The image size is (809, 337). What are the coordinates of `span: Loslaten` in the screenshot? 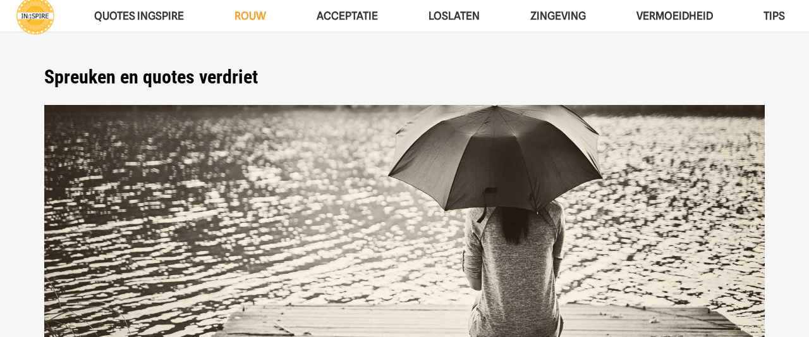 It's located at (454, 16).